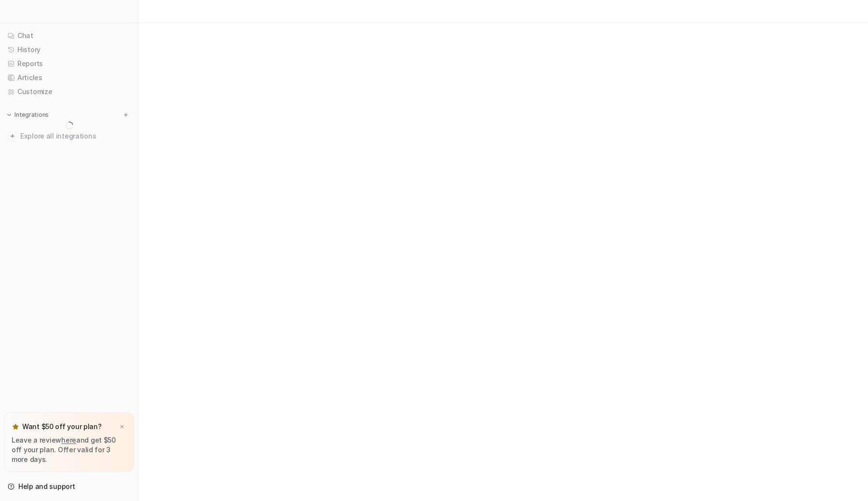  I want to click on img: expand menu, so click(9, 115).